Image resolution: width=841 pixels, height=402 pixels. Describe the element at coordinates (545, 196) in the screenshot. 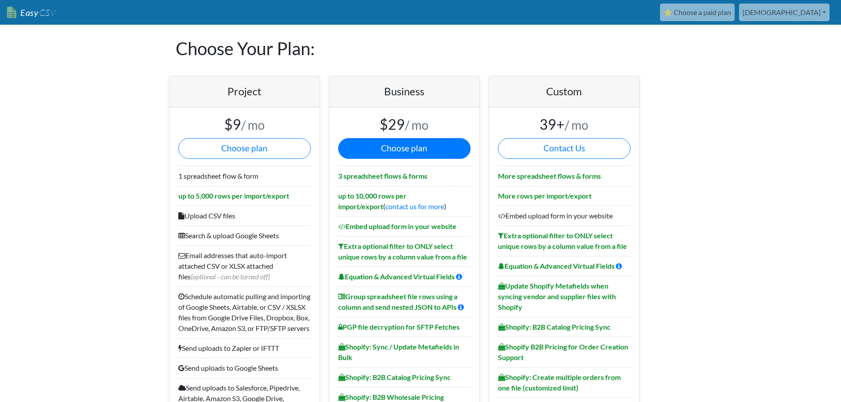

I see `b: More rows per import/export` at that location.